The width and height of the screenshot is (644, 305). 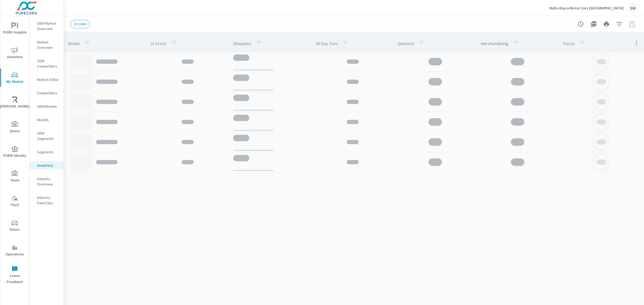 What do you see at coordinates (48, 166) in the screenshot?
I see `p: Inventory` at bounding box center [48, 166].